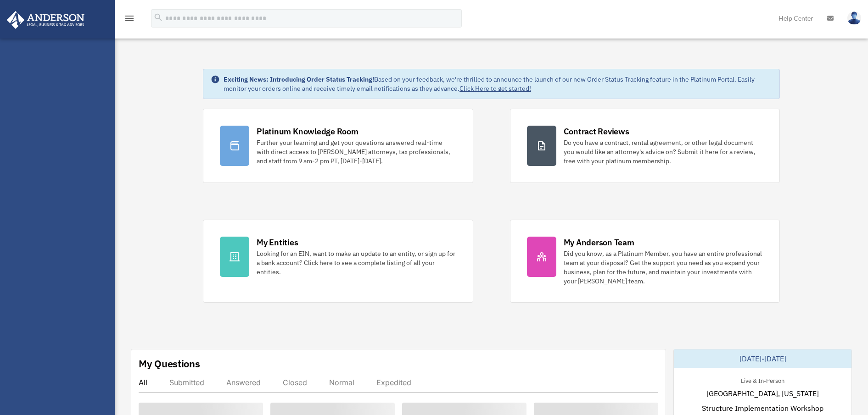 This screenshot has height=415, width=868. What do you see at coordinates (187, 383) in the screenshot?
I see `div: Submitted` at bounding box center [187, 383].